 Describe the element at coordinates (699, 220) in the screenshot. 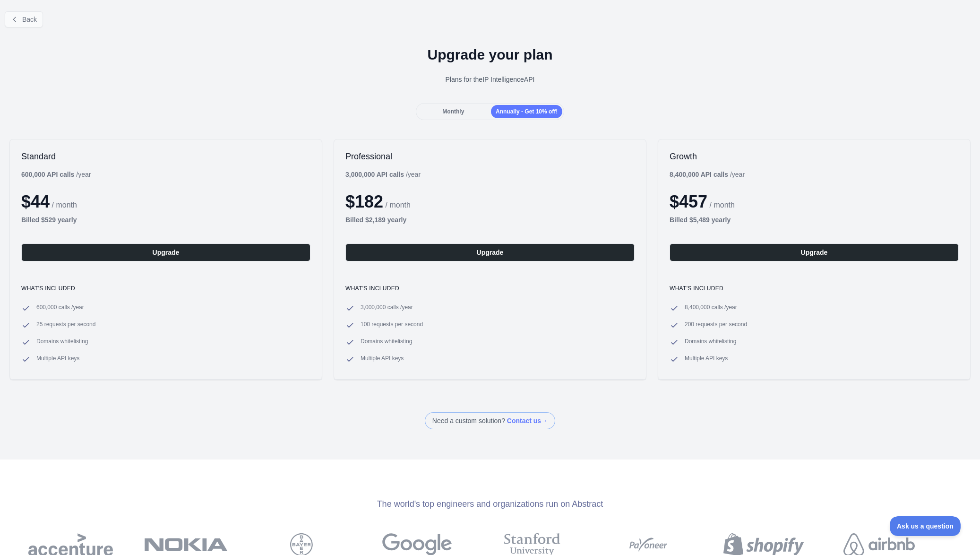

I see `b: Billed $ 5,489 yearly` at that location.